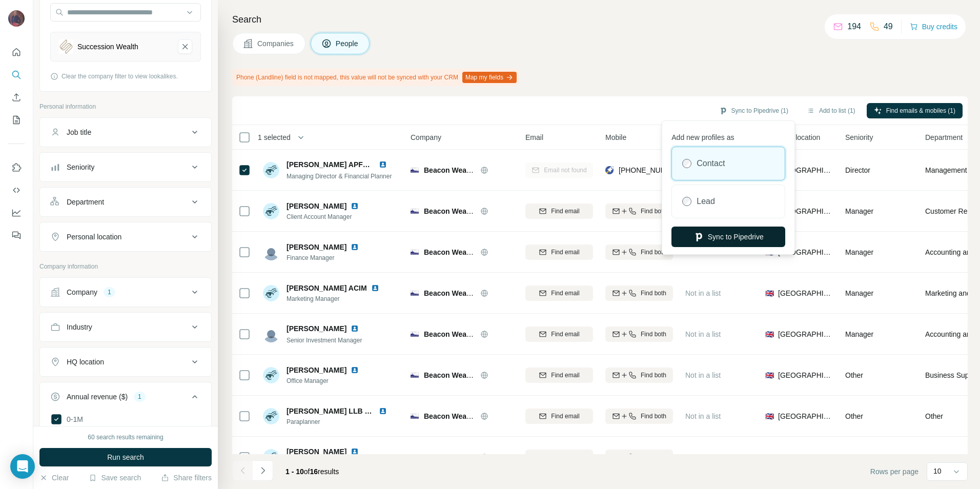  What do you see at coordinates (343, 422) in the screenshot?
I see `span: Paraplanner` at bounding box center [343, 422].